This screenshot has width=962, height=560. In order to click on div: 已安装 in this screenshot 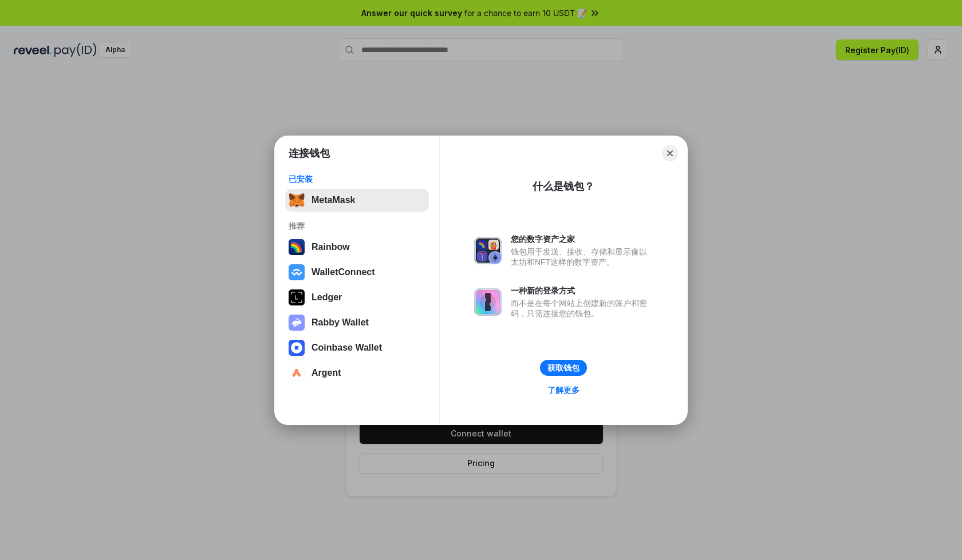, I will do `click(357, 179)`.